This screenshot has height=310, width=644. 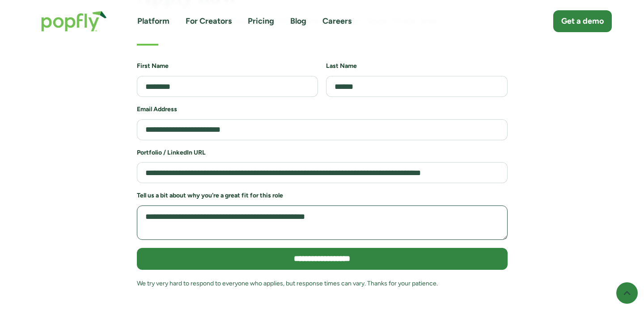 What do you see at coordinates (154, 21) in the screenshot?
I see `a: Platform` at bounding box center [154, 21].